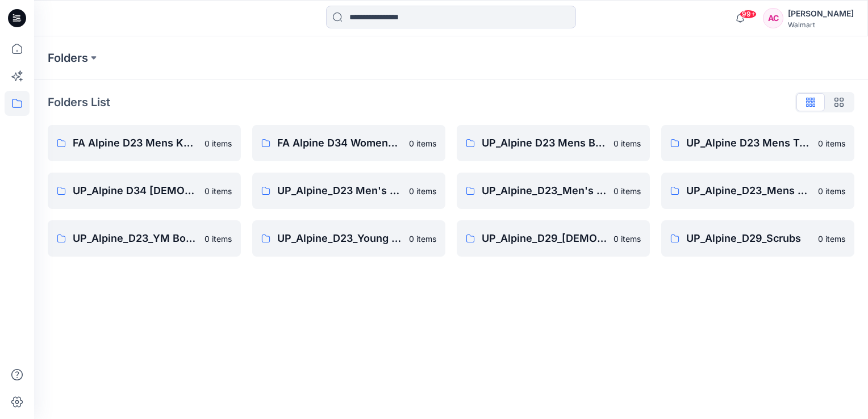 This screenshot has width=868, height=419. Describe the element at coordinates (749, 191) in the screenshot. I see `p: UP_Alpine_D23_Mens Active` at that location.